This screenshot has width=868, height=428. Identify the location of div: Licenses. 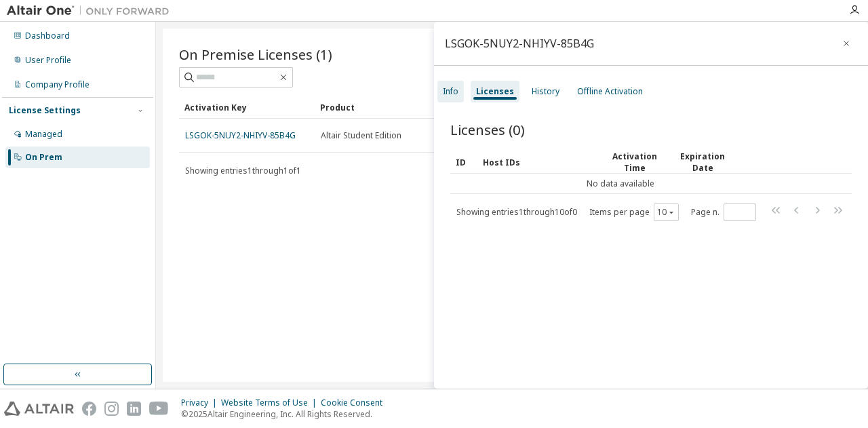
(495, 92).